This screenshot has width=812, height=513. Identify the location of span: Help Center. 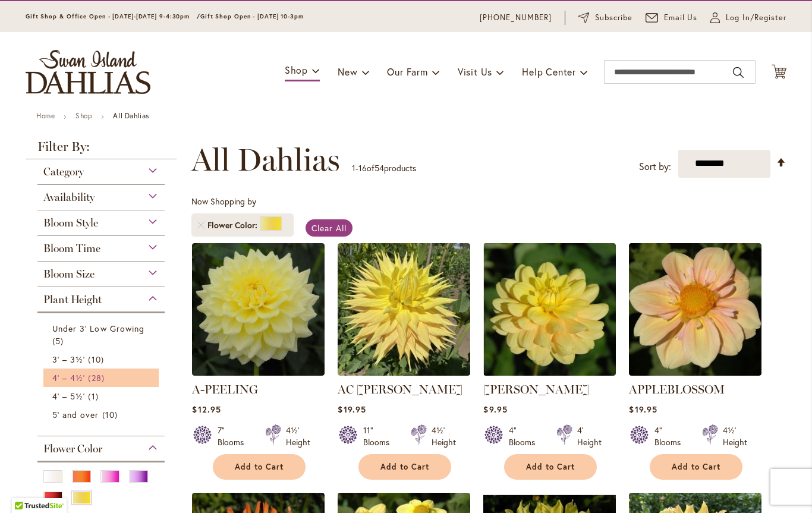
(549, 71).